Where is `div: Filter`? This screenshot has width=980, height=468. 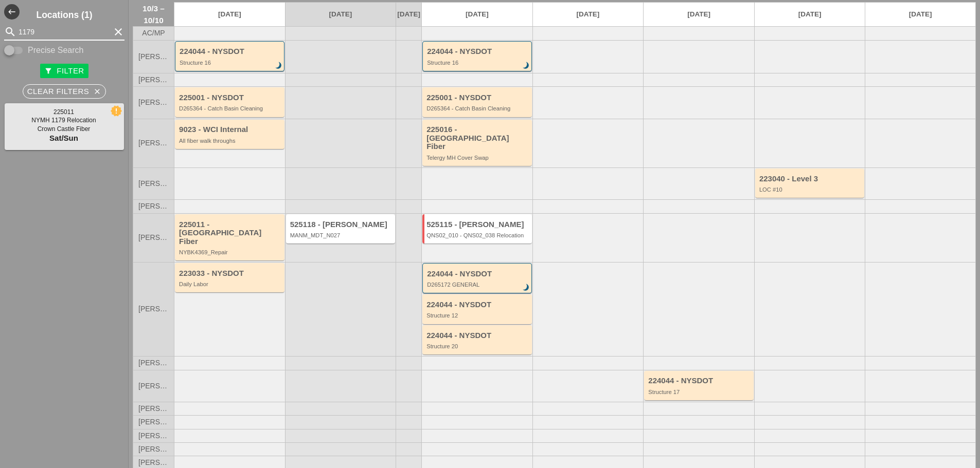 div: Filter is located at coordinates (64, 71).